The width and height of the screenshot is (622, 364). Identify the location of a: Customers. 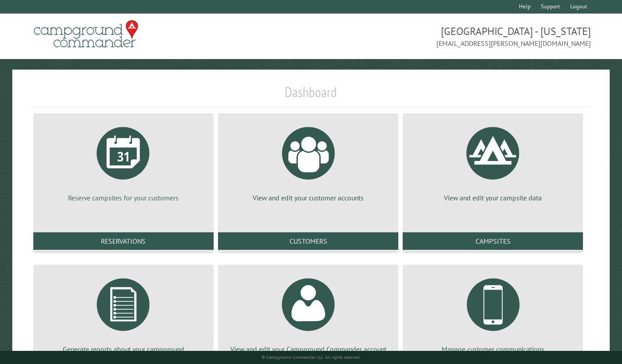
(308, 241).